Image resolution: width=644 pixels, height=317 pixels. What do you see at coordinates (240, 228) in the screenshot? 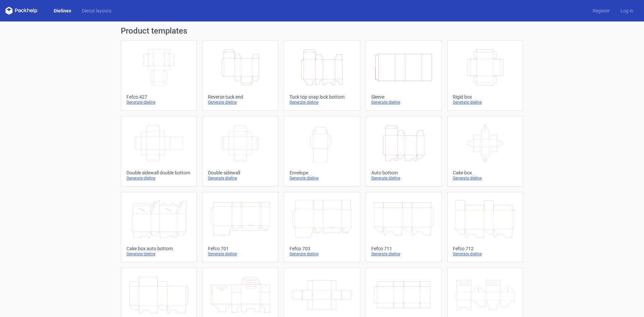
I see `a: Fefco 701Generate dieline` at bounding box center [240, 228].